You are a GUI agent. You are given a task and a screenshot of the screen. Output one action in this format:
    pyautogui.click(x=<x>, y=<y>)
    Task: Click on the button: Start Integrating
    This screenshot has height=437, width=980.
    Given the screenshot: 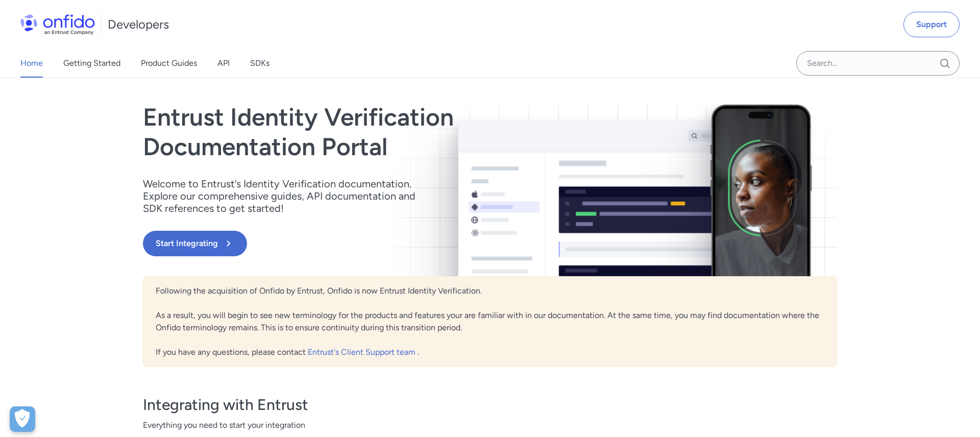 What is the action you would take?
    pyautogui.click(x=195, y=244)
    